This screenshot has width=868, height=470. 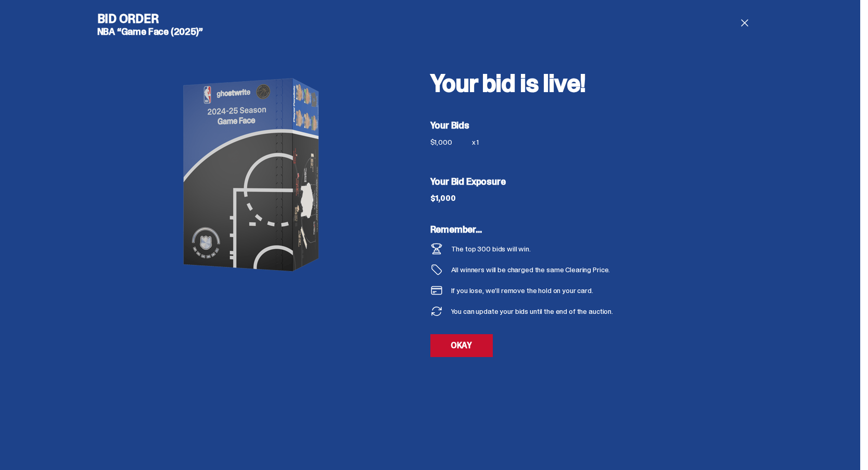 What do you see at coordinates (522, 290) in the screenshot?
I see `div: If you lose, we’ll remove the hold on your card.` at bounding box center [522, 290].